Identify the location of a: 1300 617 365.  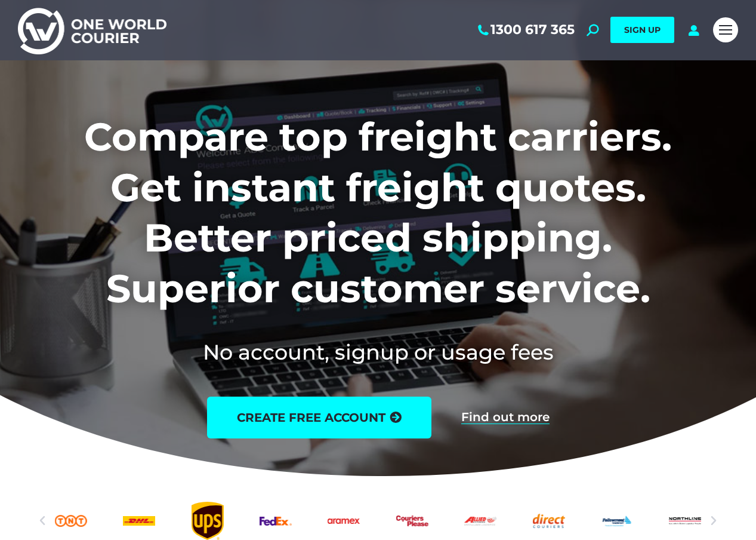
(525, 30).